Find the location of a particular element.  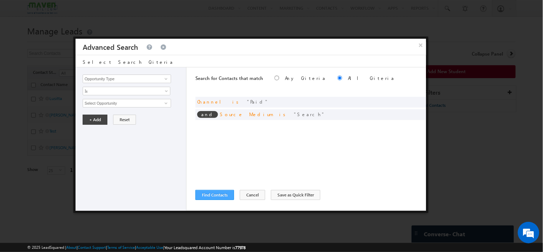

span: Select Search Criteria is located at coordinates (128, 62).